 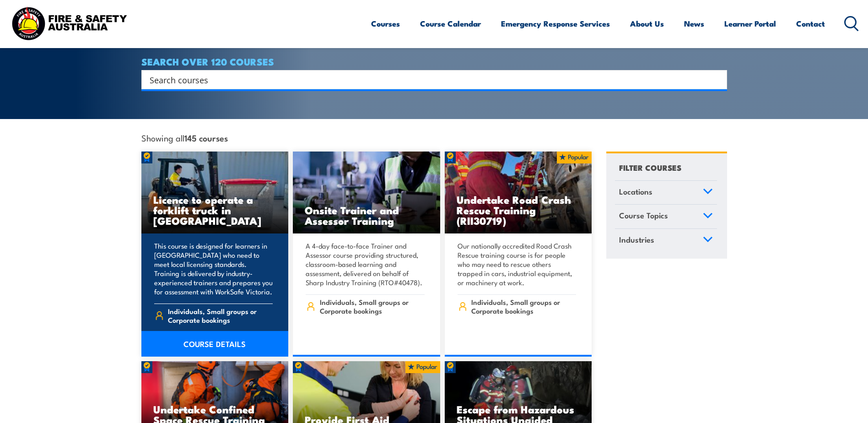 What do you see at coordinates (643, 215) in the screenshot?
I see `span: Course Topics` at bounding box center [643, 215].